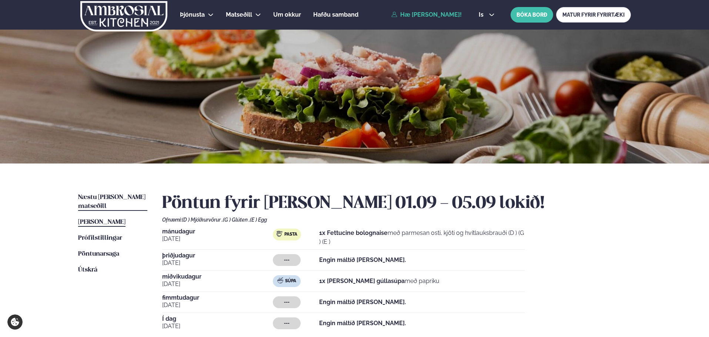 Image resolution: width=709 pixels, height=337 pixels. Describe the element at coordinates (202, 220) in the screenshot. I see `span: (D ) Mjólkurvörur ,` at that location.